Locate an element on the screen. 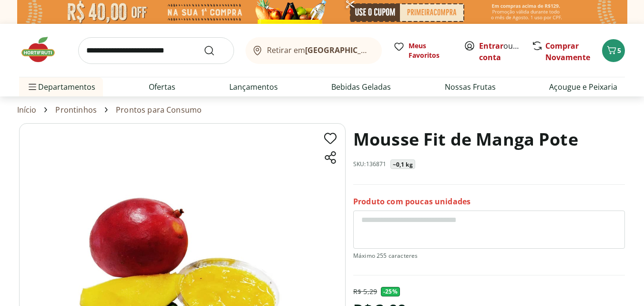 The image size is (644, 306). span: - 25 % is located at coordinates (391, 292).